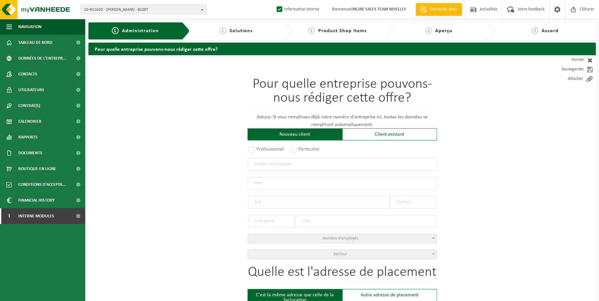 Image resolution: width=599 pixels, height=301 pixels. What do you see at coordinates (30, 27) in the screenshot?
I see `span: Navigation` at bounding box center [30, 27].